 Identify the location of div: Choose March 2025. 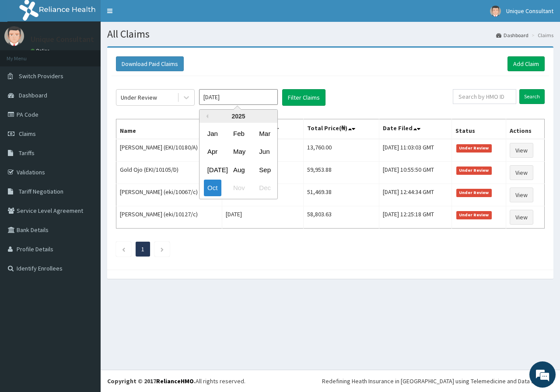
(265, 133).